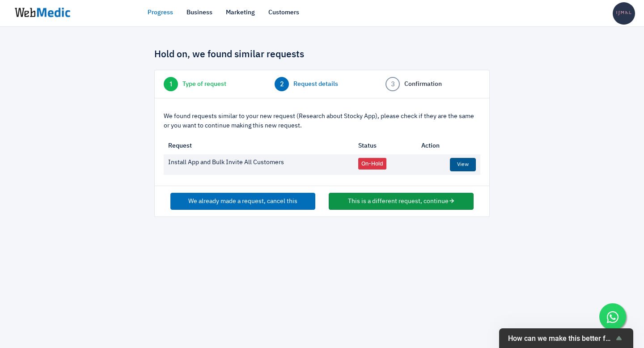  Describe the element at coordinates (433, 84) in the screenshot. I see `a: 3 Confirmation` at that location.